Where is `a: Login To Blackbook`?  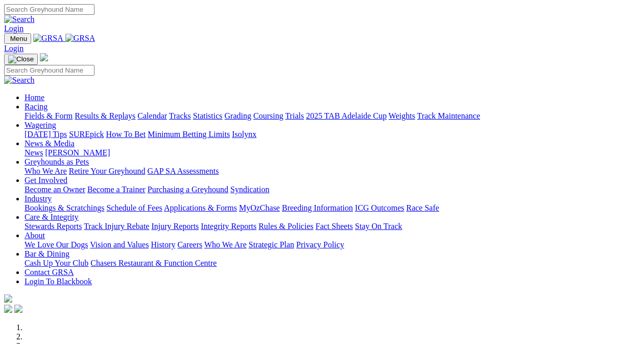
a: Login To Blackbook is located at coordinates (58, 281).